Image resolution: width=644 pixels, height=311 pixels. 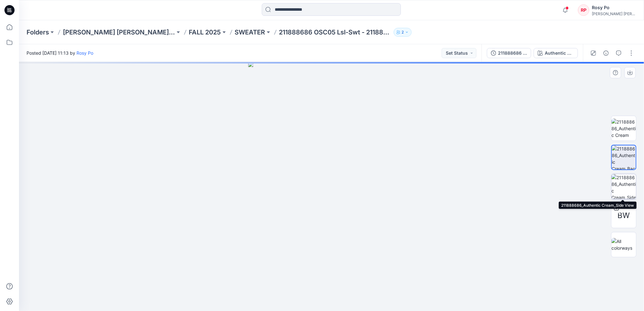 What do you see at coordinates (84, 53) in the screenshot?
I see `a: Rosy Po` at bounding box center [84, 53].